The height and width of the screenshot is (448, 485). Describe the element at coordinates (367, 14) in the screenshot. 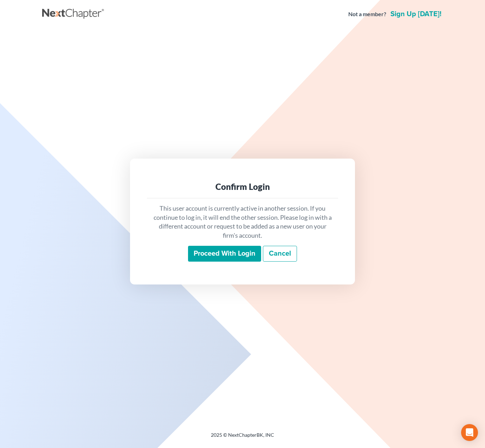

I see `strong: Not a member?` at that location.